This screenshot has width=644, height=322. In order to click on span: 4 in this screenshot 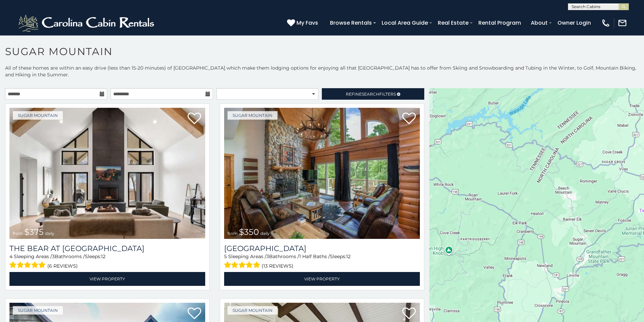, I will do `click(11, 256)`.